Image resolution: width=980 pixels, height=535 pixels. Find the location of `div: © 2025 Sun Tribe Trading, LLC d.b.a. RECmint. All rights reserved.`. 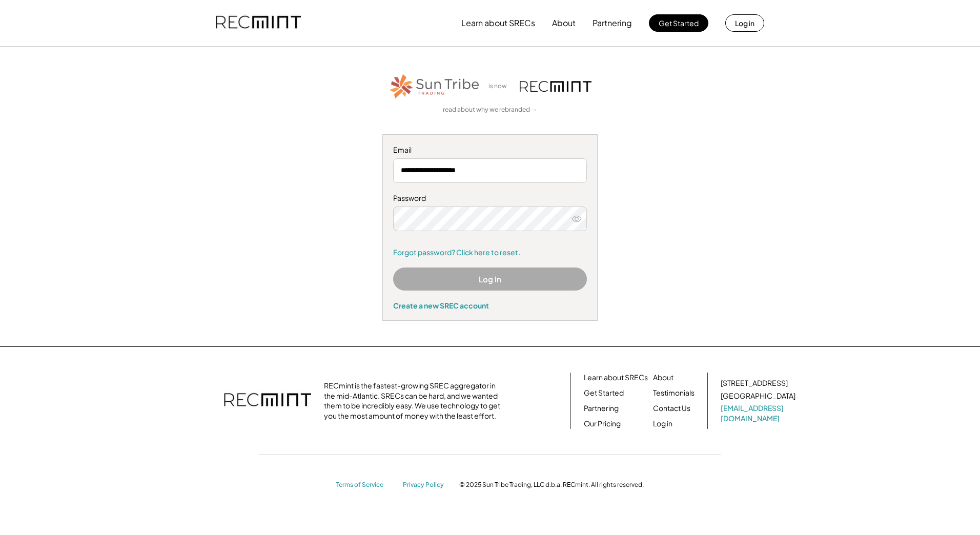

div: © 2025 Sun Tribe Trading, LLC d.b.a. RECmint. All rights reserved. is located at coordinates (551, 485).